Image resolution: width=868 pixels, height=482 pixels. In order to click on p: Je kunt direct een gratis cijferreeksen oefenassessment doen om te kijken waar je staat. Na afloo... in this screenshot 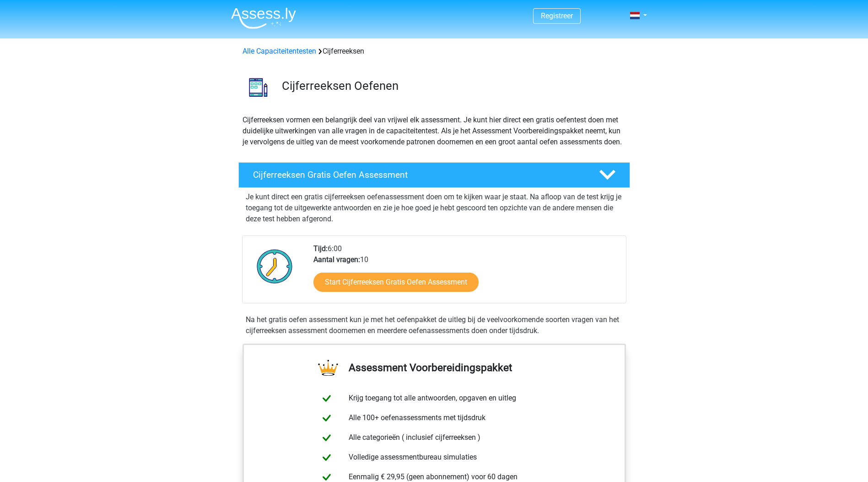, I will do `click(434, 208)`.